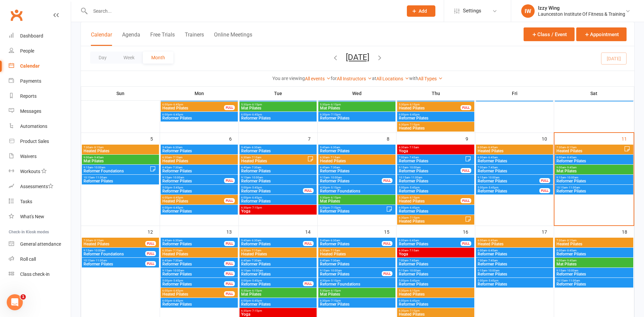 The height and width of the screenshot is (317, 644). I want to click on button: Online Meetings, so click(233, 39).